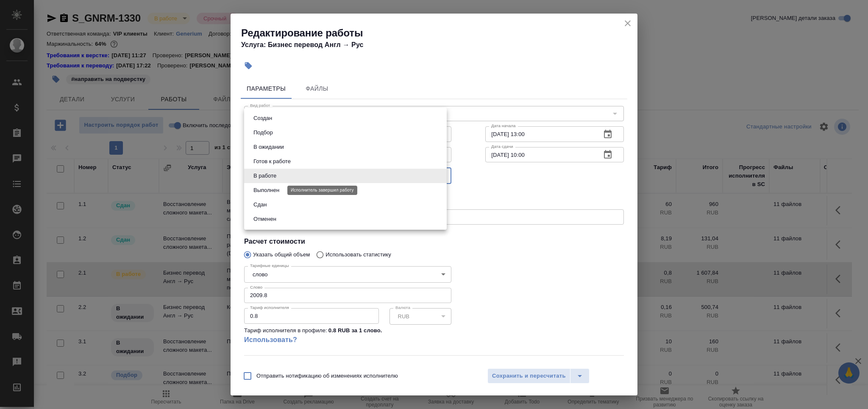 The height and width of the screenshot is (409, 868). What do you see at coordinates (265, 176) in the screenshot?
I see `button: В работе` at bounding box center [265, 176].